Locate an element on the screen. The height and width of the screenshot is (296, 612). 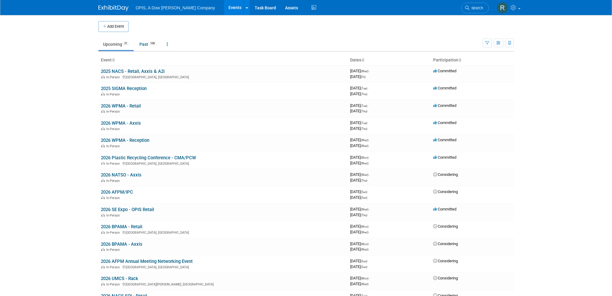
img: Renee Ortner is located at coordinates (502, 8).